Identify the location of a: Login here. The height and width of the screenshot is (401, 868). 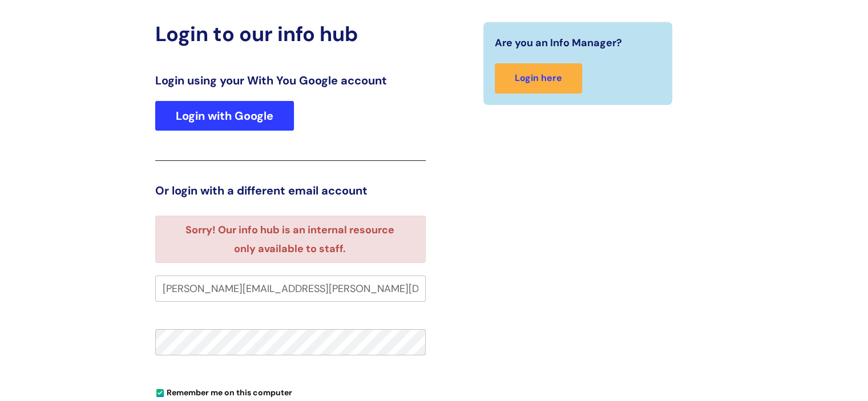
(538, 79).